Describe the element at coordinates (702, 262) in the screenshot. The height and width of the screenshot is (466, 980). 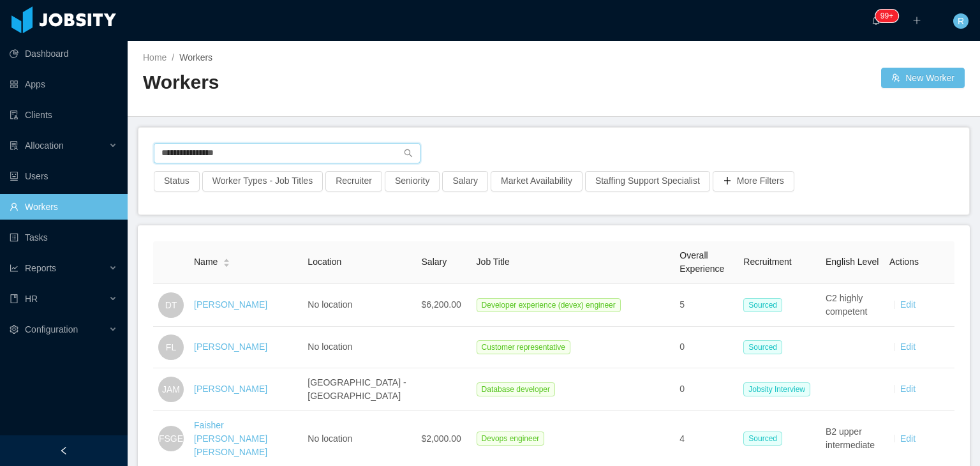
I see `span: Overall Experience` at that location.